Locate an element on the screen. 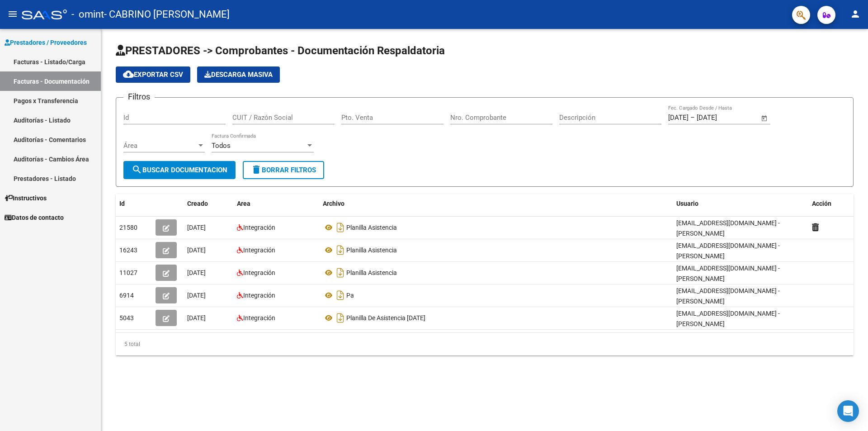 Image resolution: width=868 pixels, height=431 pixels. span: PRESTADORES -> Comprobantes - Documentación Respaldatoria is located at coordinates (280, 50).